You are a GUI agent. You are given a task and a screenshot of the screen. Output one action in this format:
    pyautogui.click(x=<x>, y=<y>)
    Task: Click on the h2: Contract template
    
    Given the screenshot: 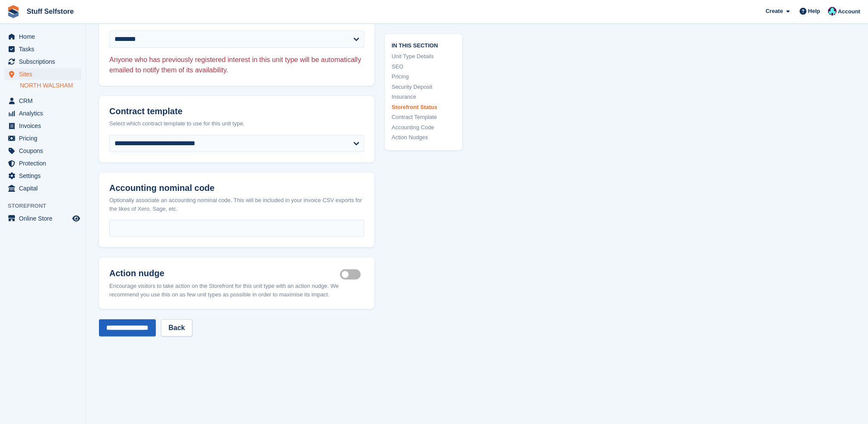 What is the action you would take?
    pyautogui.click(x=237, y=111)
    